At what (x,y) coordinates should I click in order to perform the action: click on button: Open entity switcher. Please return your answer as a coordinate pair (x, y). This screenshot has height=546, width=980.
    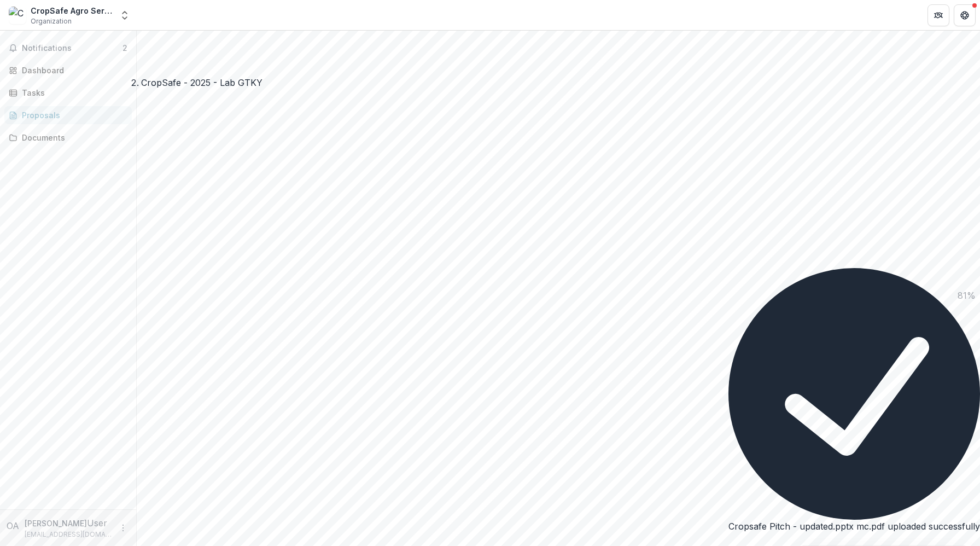
    Looking at the image, I should click on (125, 15).